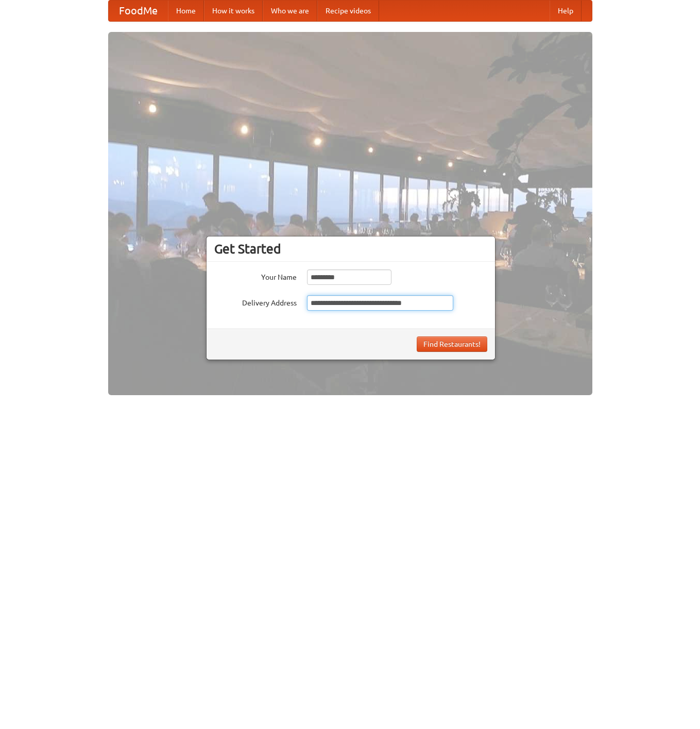 This screenshot has height=729, width=700. What do you see at coordinates (255, 276) in the screenshot?
I see `label: Your Name` at bounding box center [255, 276].